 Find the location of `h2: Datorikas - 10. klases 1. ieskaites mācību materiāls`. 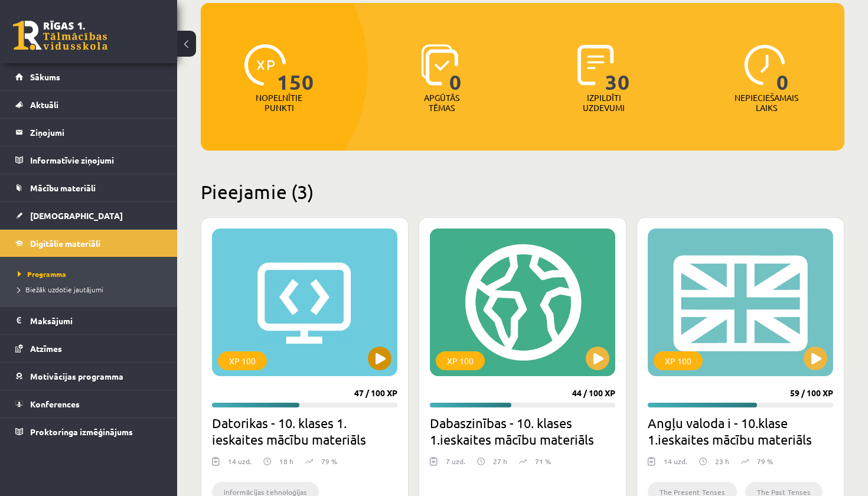

h2: Datorikas - 10. klases 1. ieskaites mācību materiāls is located at coordinates (305, 431).